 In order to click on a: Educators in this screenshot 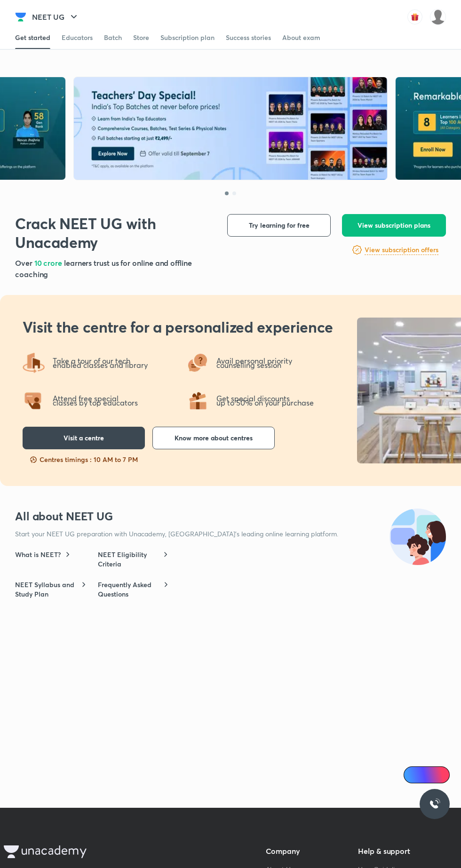, I will do `click(77, 37)`.